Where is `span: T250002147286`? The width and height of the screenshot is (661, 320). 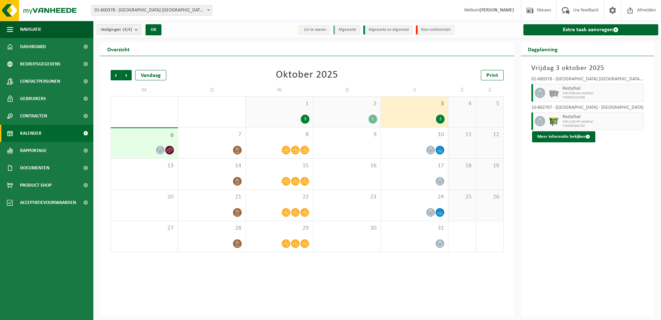 span: T250002147286 is located at coordinates (602, 98).